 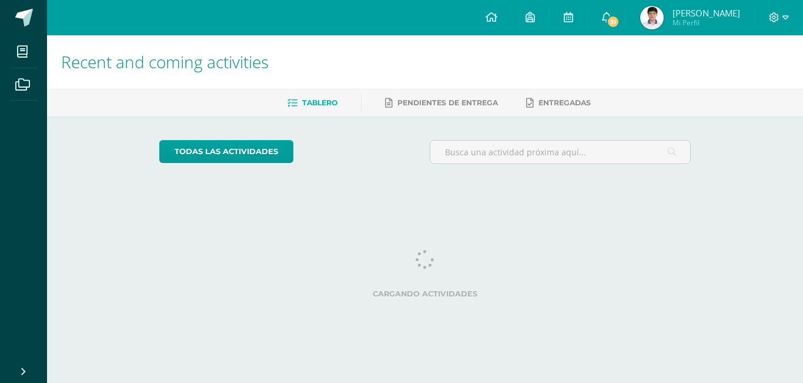 I want to click on span: Pendientes de entrega, so click(x=447, y=102).